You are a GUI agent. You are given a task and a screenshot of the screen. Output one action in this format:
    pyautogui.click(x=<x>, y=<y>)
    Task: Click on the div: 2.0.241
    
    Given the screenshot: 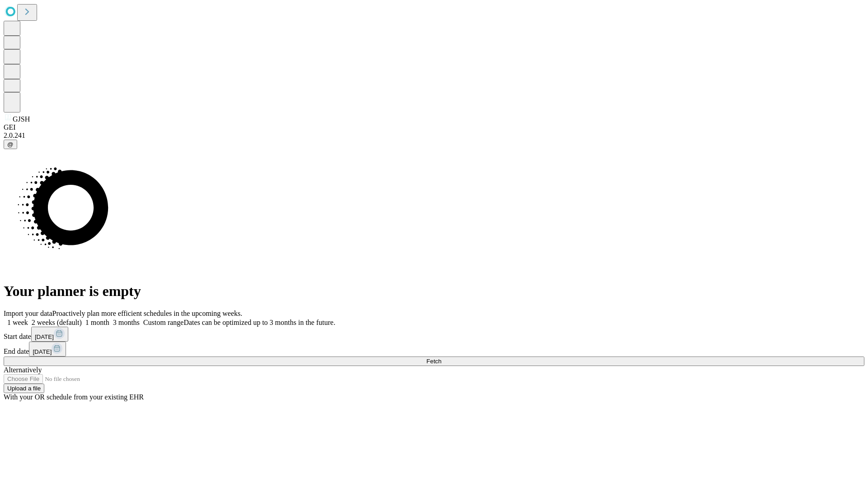 What is the action you would take?
    pyautogui.click(x=434, y=135)
    